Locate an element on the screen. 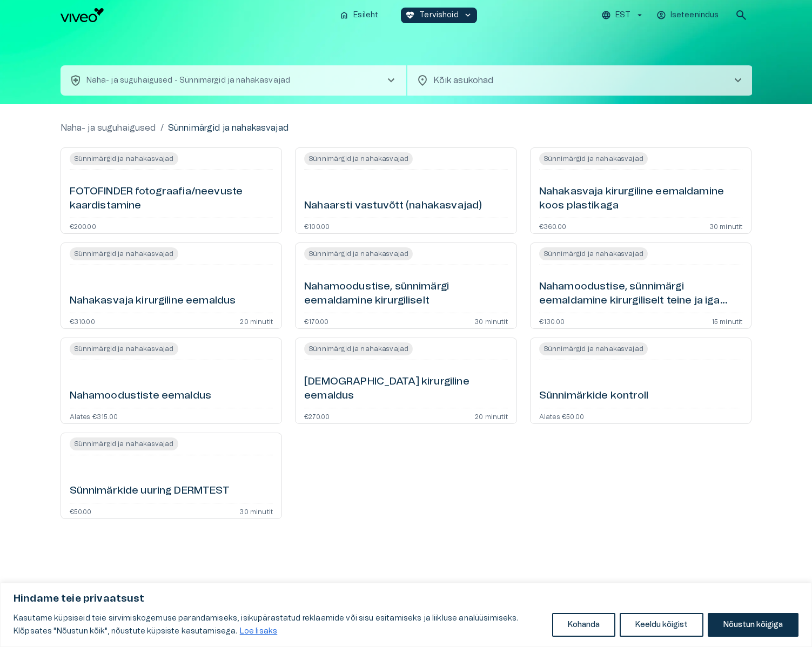 The image size is (812, 647). p: Esileht is located at coordinates (366, 15).